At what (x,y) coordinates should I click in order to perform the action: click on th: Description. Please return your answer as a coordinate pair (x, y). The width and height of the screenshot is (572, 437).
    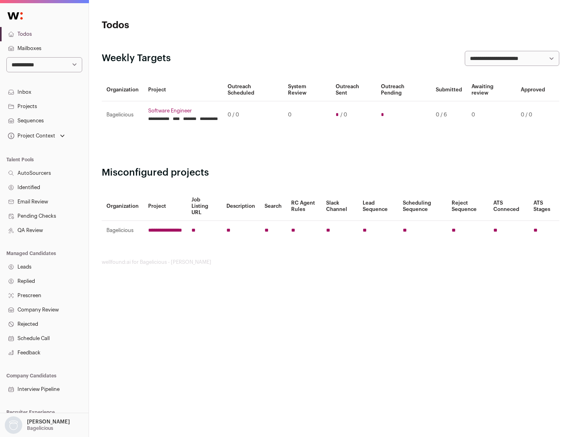
    Looking at the image, I should click on (241, 206).